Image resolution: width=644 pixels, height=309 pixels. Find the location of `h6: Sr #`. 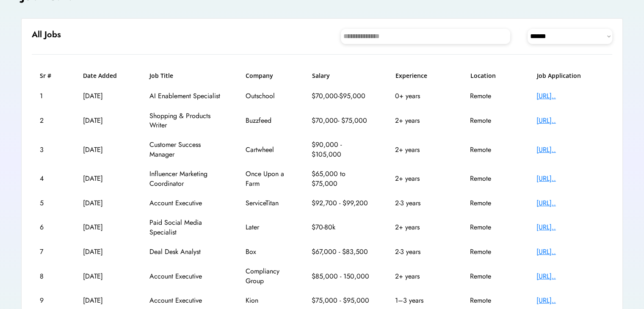

h6: Sr # is located at coordinates (49, 76).